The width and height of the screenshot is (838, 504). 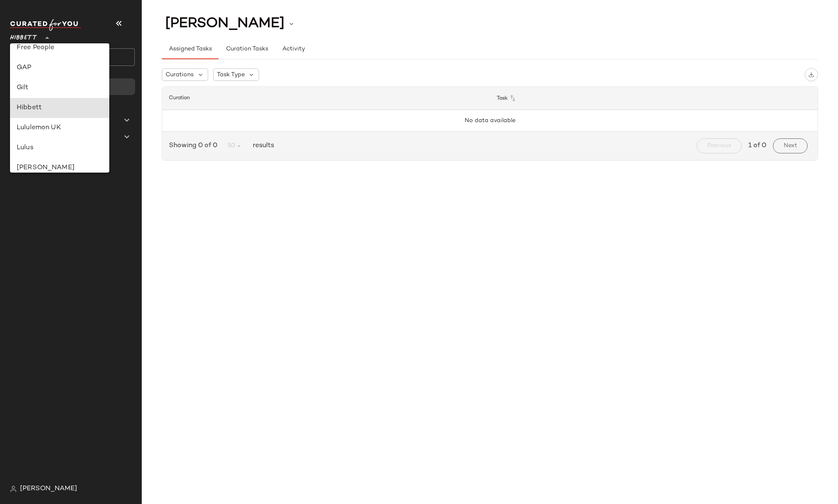 What do you see at coordinates (246, 50) in the screenshot?
I see `span: Curation Tasks` at bounding box center [246, 50].